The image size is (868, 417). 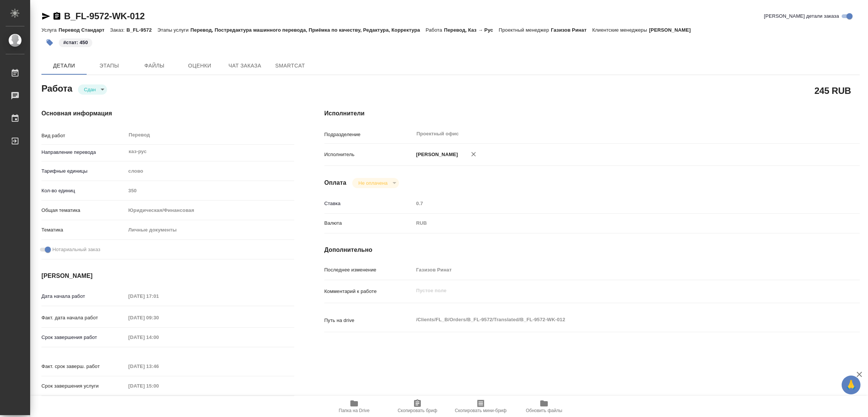 I want to click on p: Этапы услуги, so click(x=174, y=30).